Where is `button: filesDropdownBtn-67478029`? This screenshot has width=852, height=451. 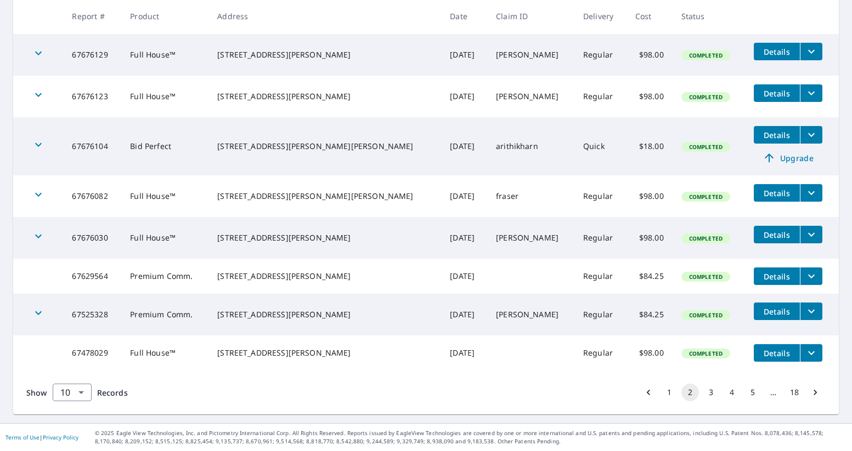 button: filesDropdownBtn-67478029 is located at coordinates (810, 353).